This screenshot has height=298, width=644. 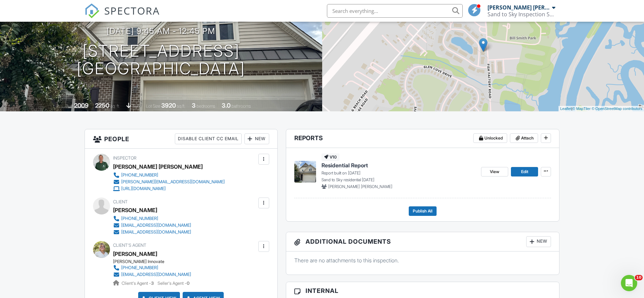 What do you see at coordinates (130, 245) in the screenshot?
I see `span: Client's Agent` at bounding box center [130, 245].